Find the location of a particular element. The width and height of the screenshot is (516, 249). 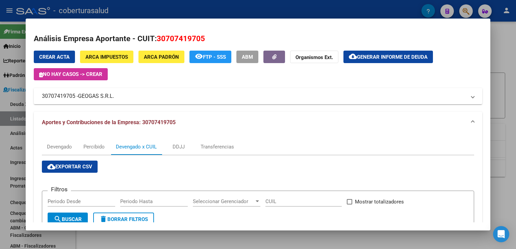

button: No hay casos -> Crear is located at coordinates (71, 74).